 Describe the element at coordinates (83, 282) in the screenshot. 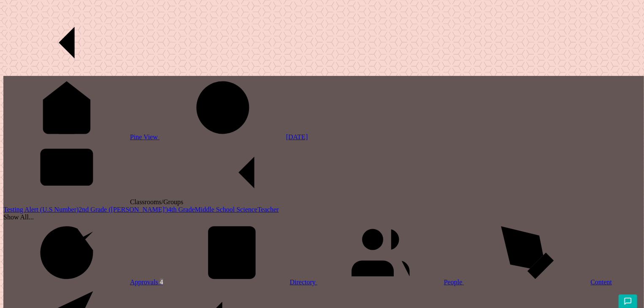

I see `a: Approvals 4` at that location.